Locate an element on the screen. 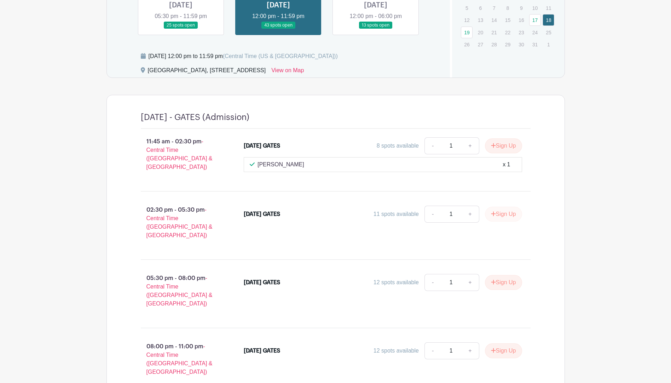 Image resolution: width=671 pixels, height=383 pixels. p: 13 is located at coordinates (481, 20).